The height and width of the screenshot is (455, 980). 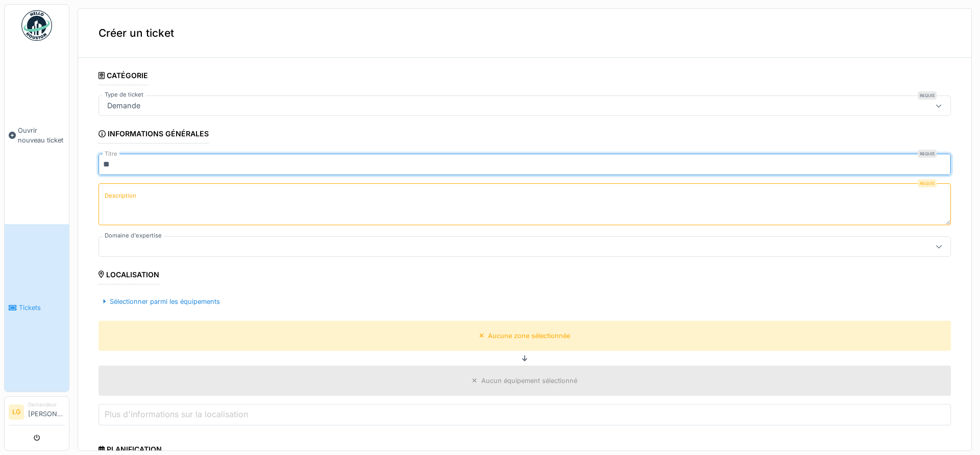 I want to click on label: Description, so click(x=121, y=196).